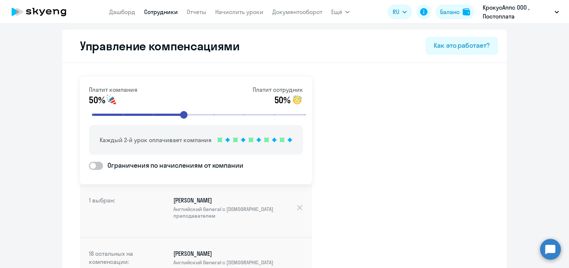 This screenshot has width=569, height=268. What do you see at coordinates (455, 12) in the screenshot?
I see `button: Балансbalance` at bounding box center [455, 12].